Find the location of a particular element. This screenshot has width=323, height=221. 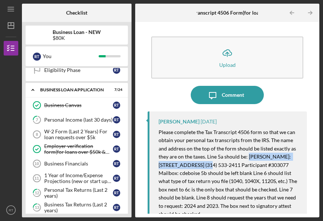

div: You is located at coordinates (70, 56).